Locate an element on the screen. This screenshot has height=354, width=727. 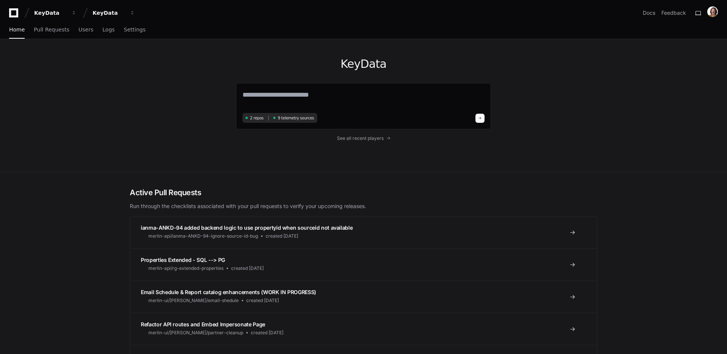
button: Feedback is located at coordinates (673, 13).